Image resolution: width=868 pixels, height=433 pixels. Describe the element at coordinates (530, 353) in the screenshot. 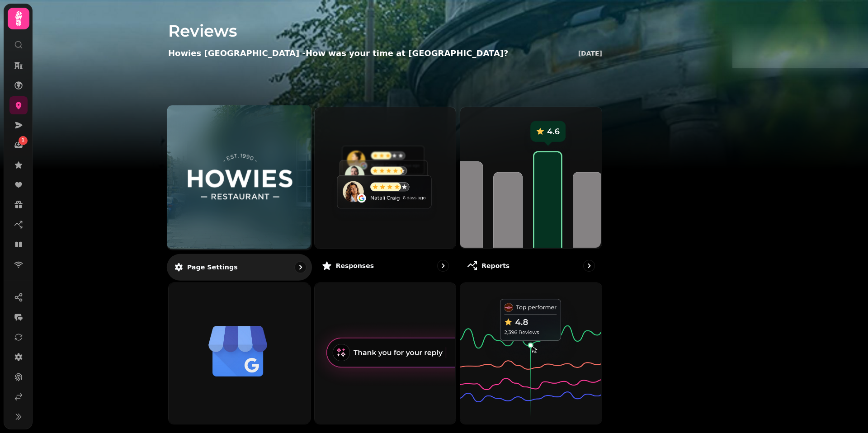

I see `img: Competitor analysis (Beta)` at that location.